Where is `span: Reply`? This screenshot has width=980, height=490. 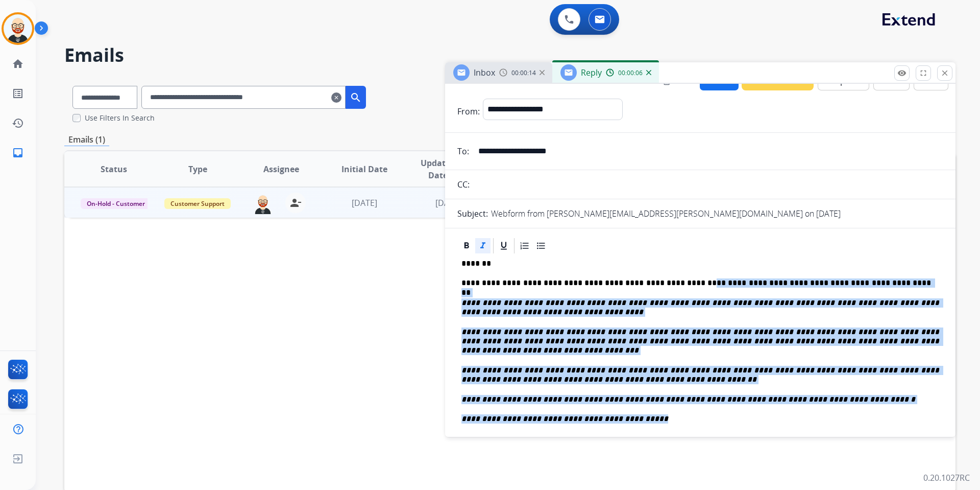
span: Reply is located at coordinates (591, 73).